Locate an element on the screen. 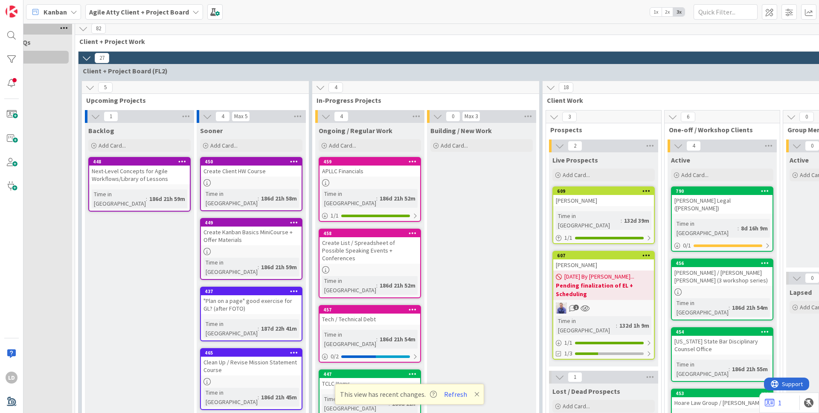 The width and height of the screenshot is (819, 413). span: Lapsed is located at coordinates (801, 292).